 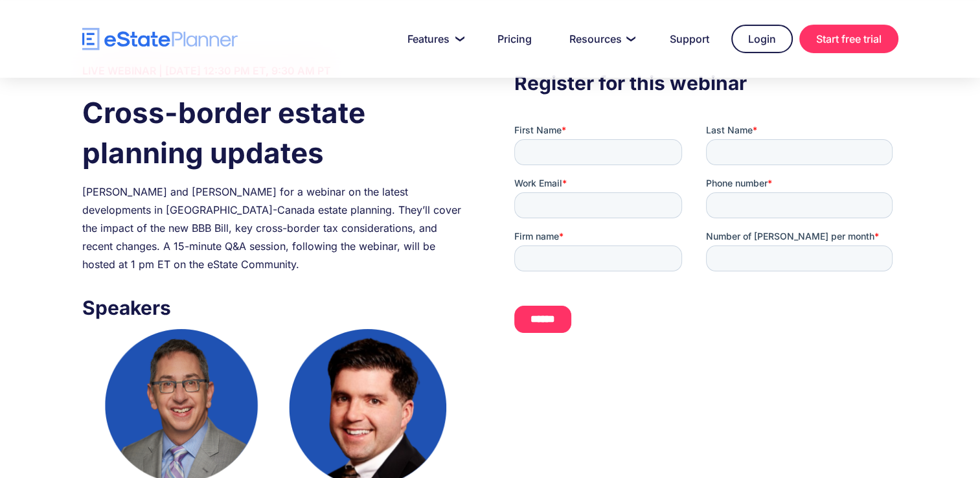 I want to click on a: home, so click(x=160, y=39).